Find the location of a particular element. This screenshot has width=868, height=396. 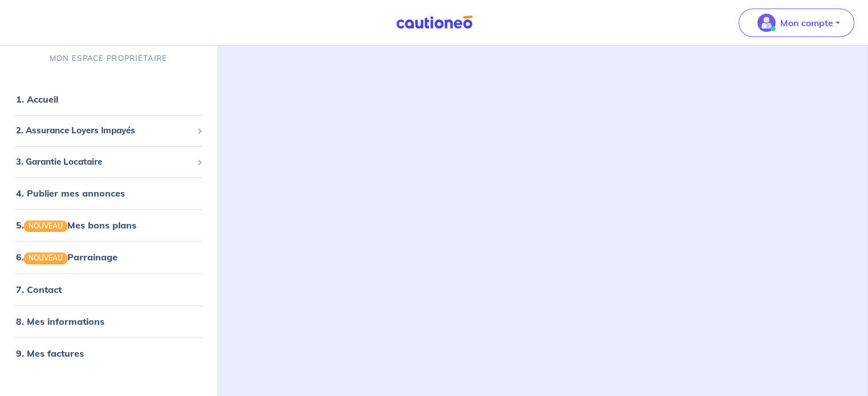

a: 1. Accueil is located at coordinates (37, 100).